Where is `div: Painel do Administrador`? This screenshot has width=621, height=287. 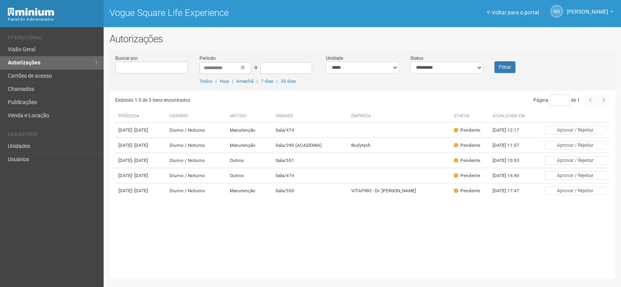 div: Painel do Administrador is located at coordinates (53, 19).